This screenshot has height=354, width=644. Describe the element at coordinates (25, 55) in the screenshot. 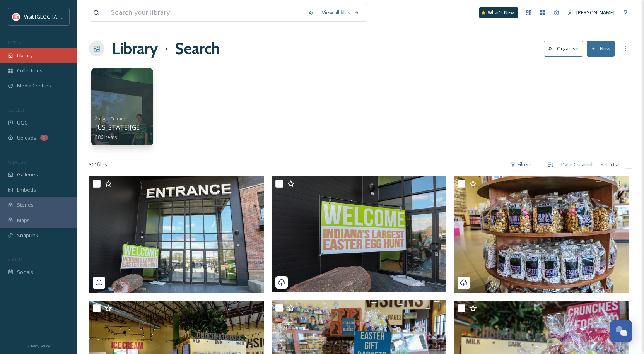

I see `span: Library` at that location.